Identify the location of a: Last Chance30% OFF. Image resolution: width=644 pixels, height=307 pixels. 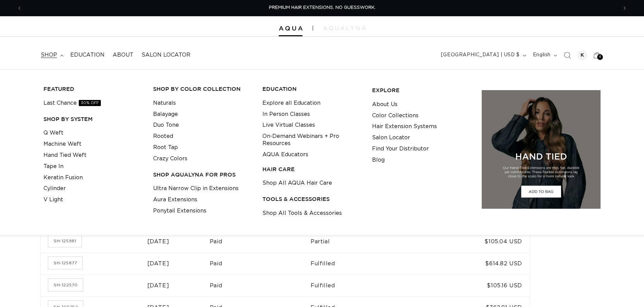
(72, 103).